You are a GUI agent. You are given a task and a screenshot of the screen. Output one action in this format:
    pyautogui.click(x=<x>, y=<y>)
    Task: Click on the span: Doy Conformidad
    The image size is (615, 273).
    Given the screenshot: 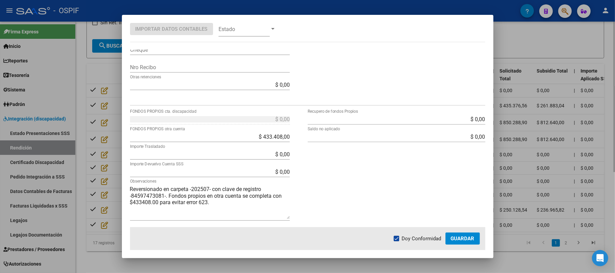 What is the action you would take?
    pyautogui.click(x=422, y=239)
    